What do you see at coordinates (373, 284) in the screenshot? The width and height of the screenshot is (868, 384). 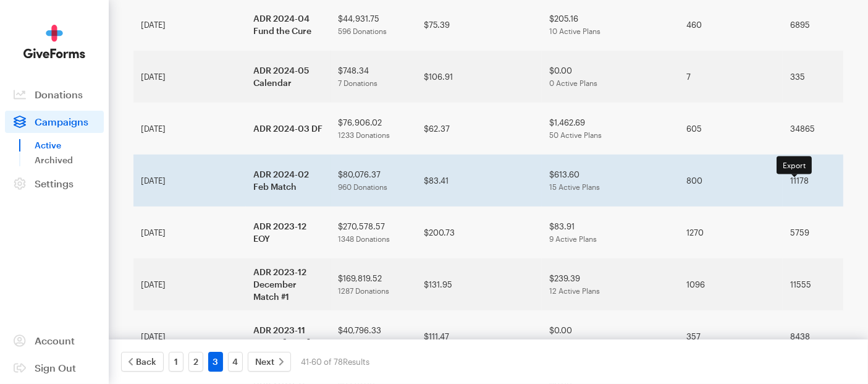 I see `td: $169,819.52` at bounding box center [373, 284].